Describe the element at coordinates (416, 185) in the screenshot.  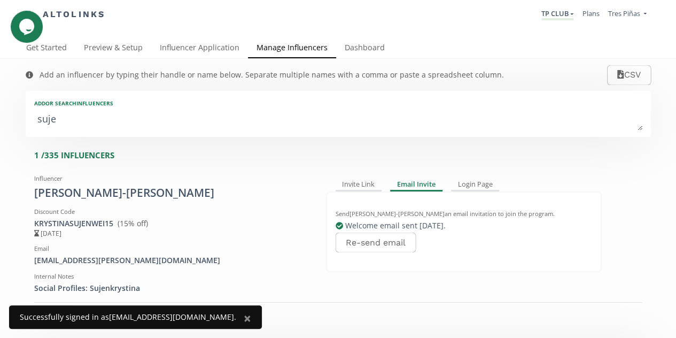
I see `div: Email Invite` at that location.